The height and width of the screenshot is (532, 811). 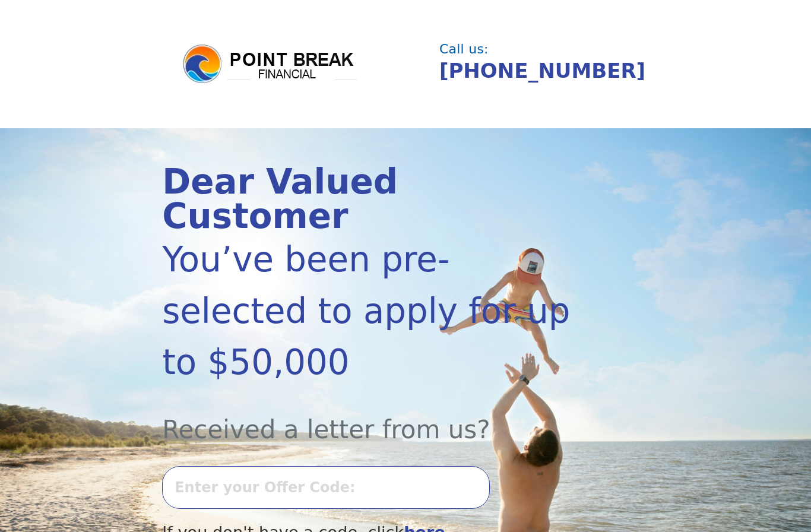 I want to click on div: You’ve been pre-selected to apply for up to $50,000, so click(x=369, y=311).